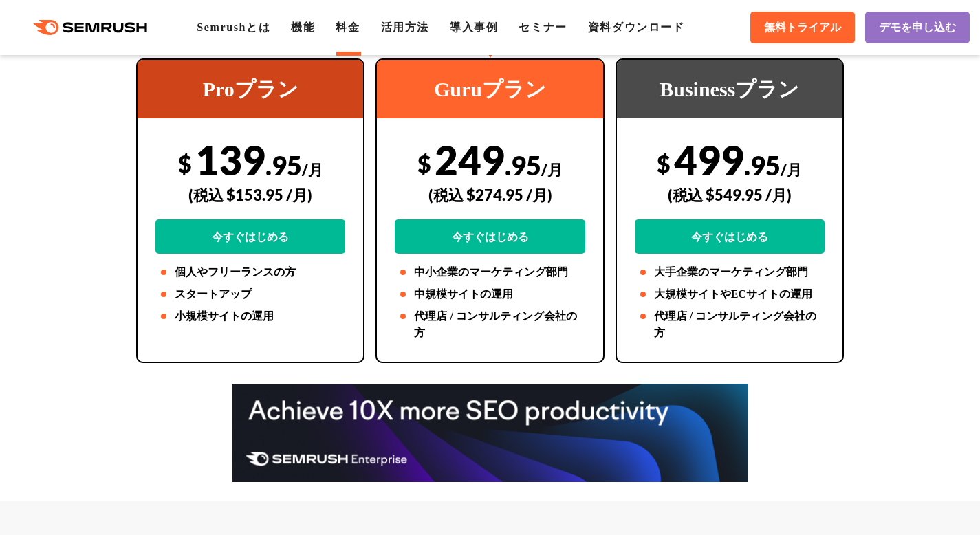 This screenshot has height=535, width=980. What do you see at coordinates (917, 27) in the screenshot?
I see `a: デモを申し込む` at bounding box center [917, 27].